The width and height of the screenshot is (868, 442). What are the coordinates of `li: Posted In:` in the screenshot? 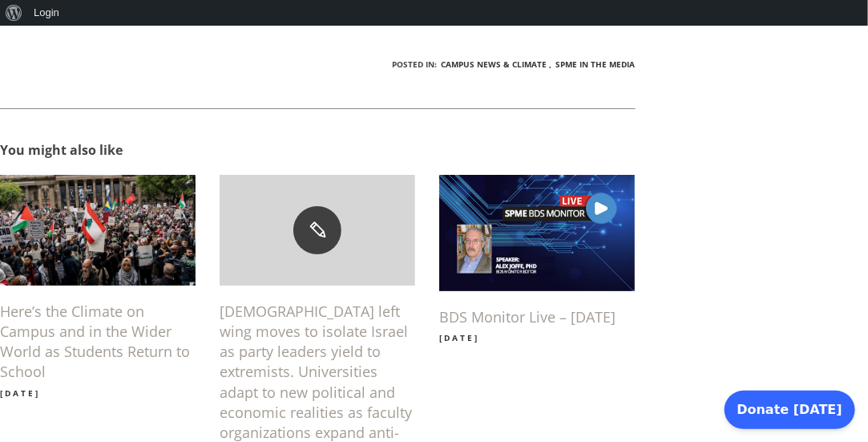 It's located at (415, 64).